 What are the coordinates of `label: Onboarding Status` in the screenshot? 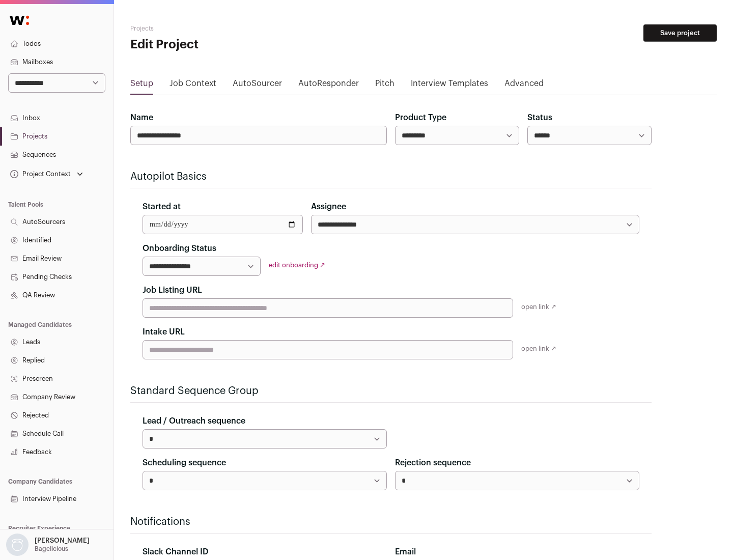 It's located at (179, 249).